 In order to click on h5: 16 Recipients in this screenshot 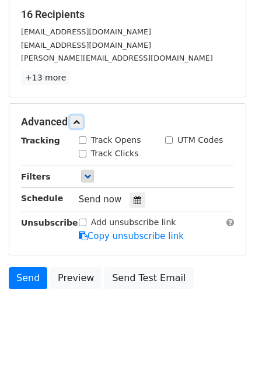, I will do `click(127, 15)`.